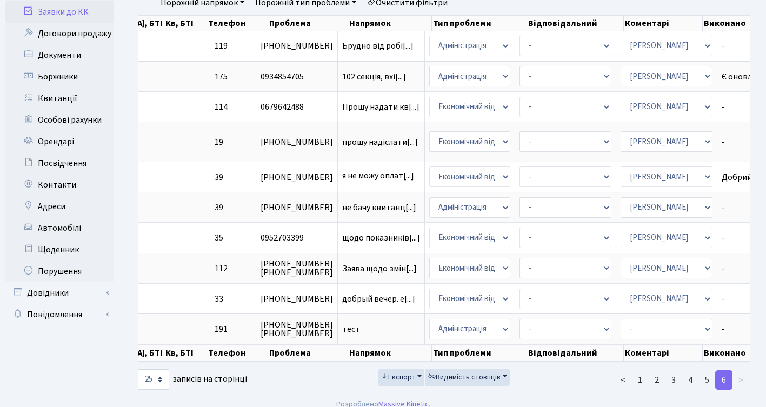 The width and height of the screenshot is (766, 407). Describe the element at coordinates (374, 77) in the screenshot. I see `span: 102 секція, вхі[...]` at that location.